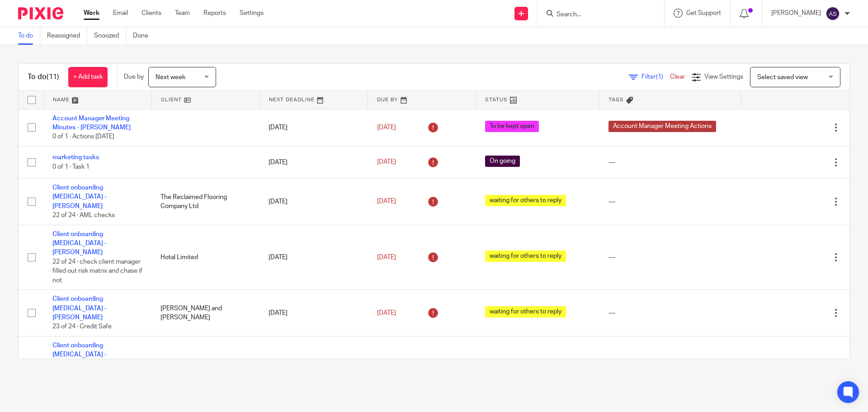 The height and width of the screenshot is (412, 868). What do you see at coordinates (170, 78) in the screenshot?
I see `span: Next week` at bounding box center [170, 78].